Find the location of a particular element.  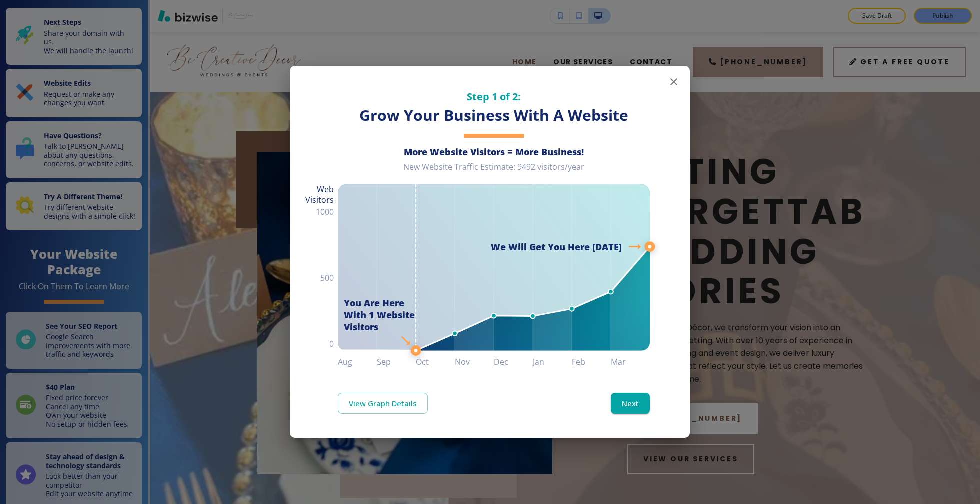

h3: Grow Your Business With A Website is located at coordinates (494, 115).